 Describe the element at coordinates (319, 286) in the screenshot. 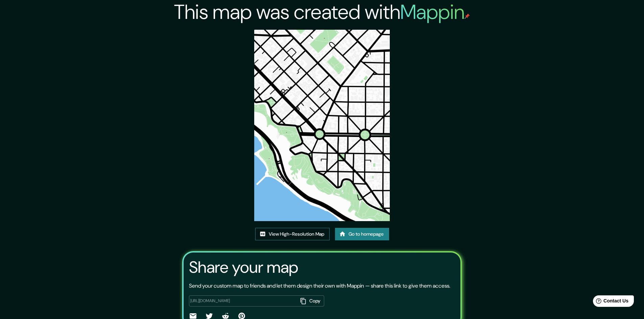

I see `p: Send your custom map to friends and let them design their own with Mappin — share this link to gi...` at that location.